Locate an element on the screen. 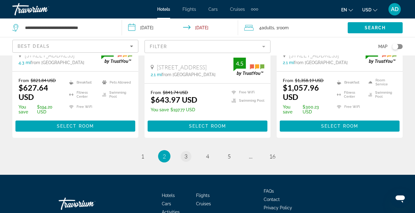 The image size is (415, 213). button: Change language is located at coordinates (347, 10).